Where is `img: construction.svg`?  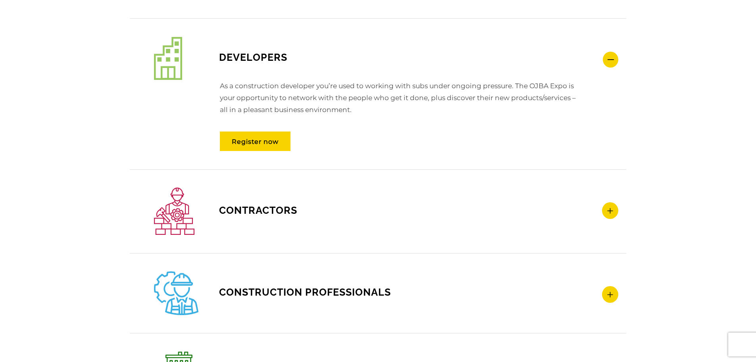
img: construction.svg is located at coordinates (176, 293).